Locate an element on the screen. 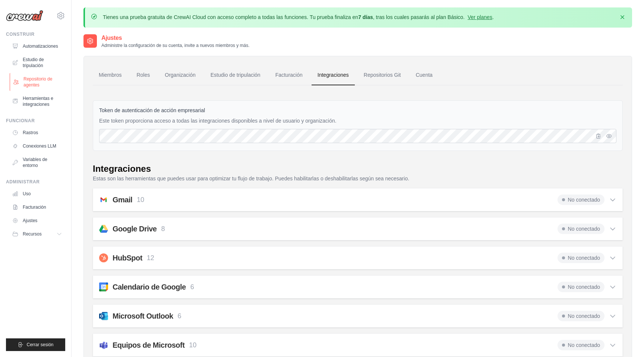  font: Administrar is located at coordinates (23, 182).